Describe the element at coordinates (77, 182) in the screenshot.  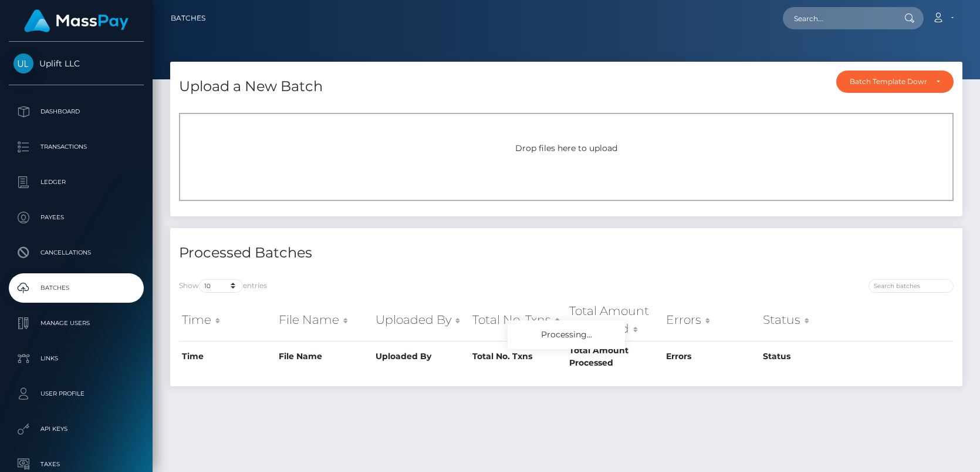
I see `a: Ledger` at that location.